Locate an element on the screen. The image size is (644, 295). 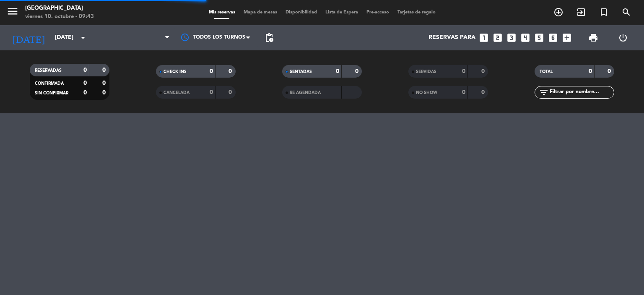
i: looks_6 is located at coordinates (553, 38).